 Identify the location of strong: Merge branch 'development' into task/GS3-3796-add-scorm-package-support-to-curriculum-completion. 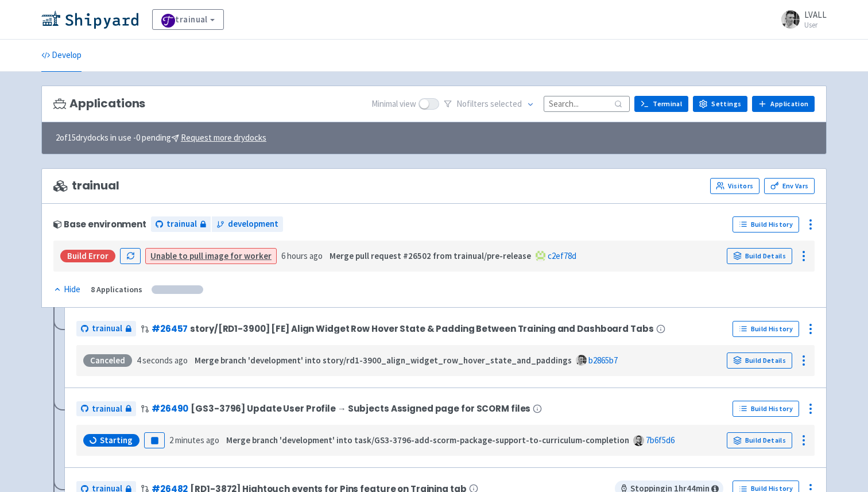
(427, 440).